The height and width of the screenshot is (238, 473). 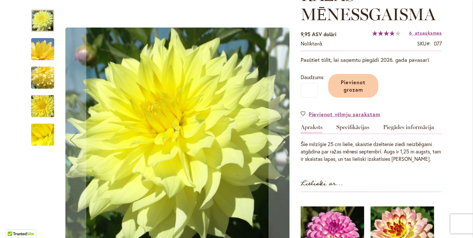 What do you see at coordinates (311, 44) in the screenshot?
I see `div: Pieejamība` at bounding box center [311, 44].